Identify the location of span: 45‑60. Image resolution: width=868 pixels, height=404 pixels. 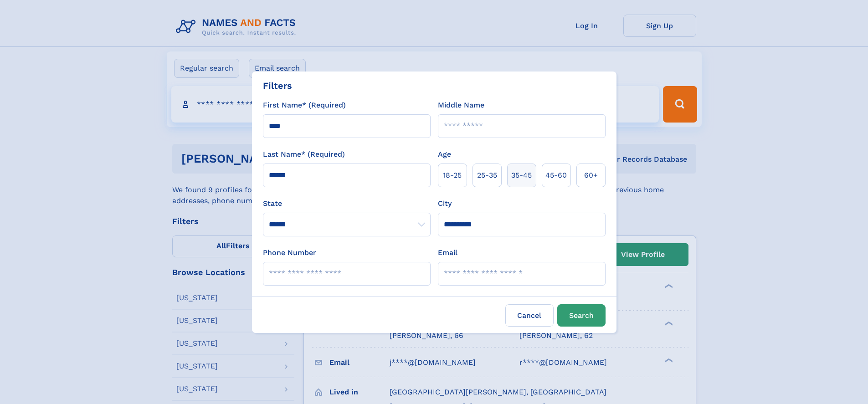
(556, 175).